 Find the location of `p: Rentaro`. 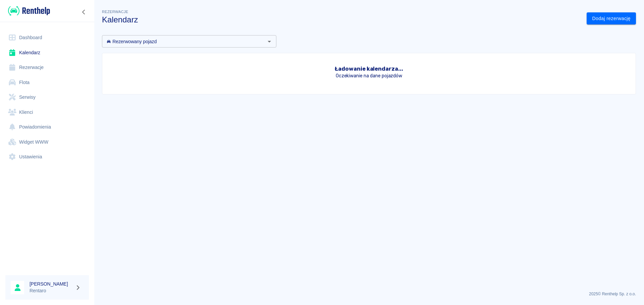

p: Rentaro is located at coordinates (51, 291).